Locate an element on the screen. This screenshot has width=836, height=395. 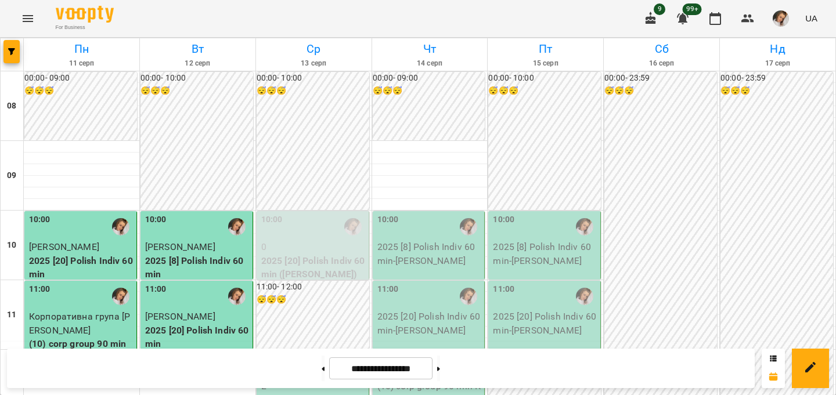
h6: Пт is located at coordinates (545, 49).